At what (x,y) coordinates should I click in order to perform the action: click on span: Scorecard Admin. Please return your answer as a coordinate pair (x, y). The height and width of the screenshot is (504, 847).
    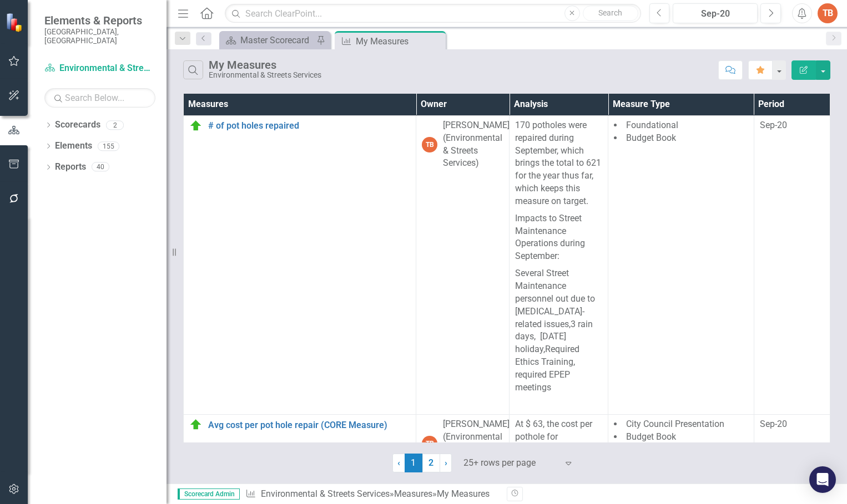
    Looking at the image, I should click on (209, 494).